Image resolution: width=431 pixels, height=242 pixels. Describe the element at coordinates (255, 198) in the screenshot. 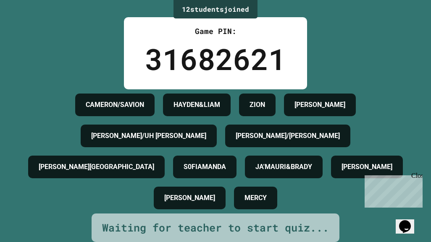

I see `h4: MERCY` at that location.